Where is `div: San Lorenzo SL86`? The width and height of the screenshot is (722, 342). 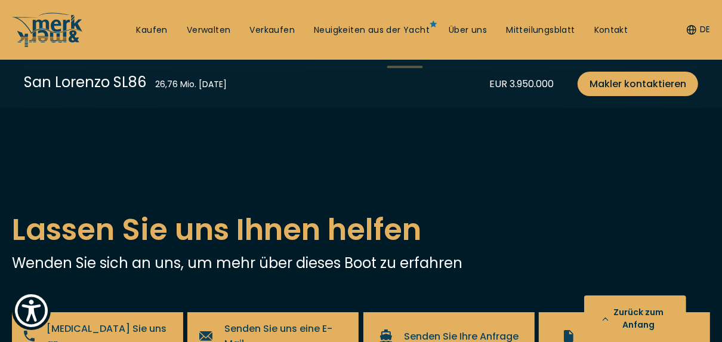 div: San Lorenzo SL86 is located at coordinates (85, 82).